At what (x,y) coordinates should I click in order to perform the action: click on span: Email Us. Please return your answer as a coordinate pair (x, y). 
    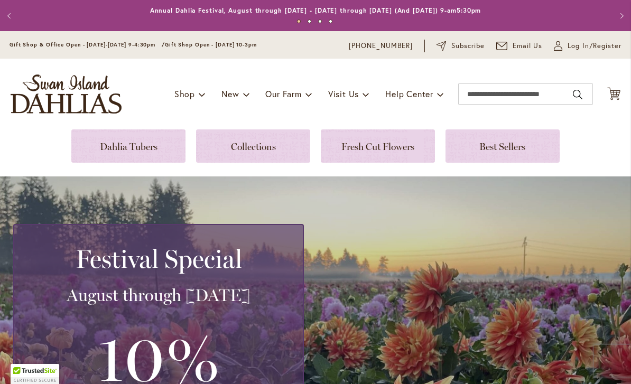
    Looking at the image, I should click on (527, 46).